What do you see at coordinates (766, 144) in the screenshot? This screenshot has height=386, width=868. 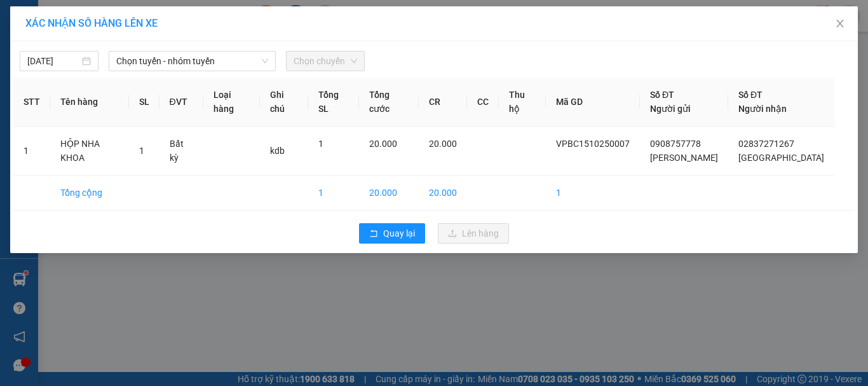 I see `span: 02837271267` at bounding box center [766, 144].